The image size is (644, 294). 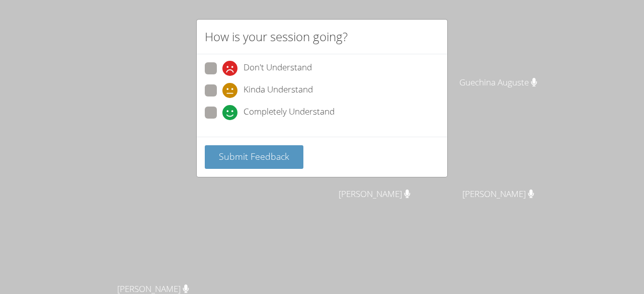 What do you see at coordinates (276, 36) in the screenshot?
I see `h2: How is your session going?` at bounding box center [276, 36].